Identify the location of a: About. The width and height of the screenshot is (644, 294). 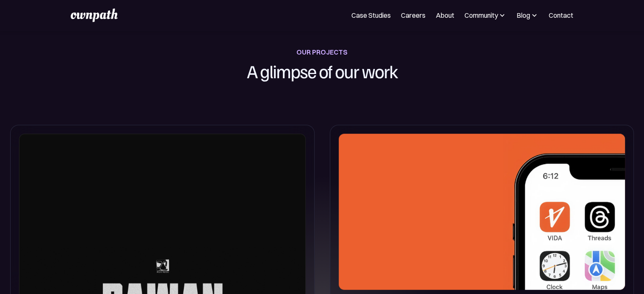
(445, 15).